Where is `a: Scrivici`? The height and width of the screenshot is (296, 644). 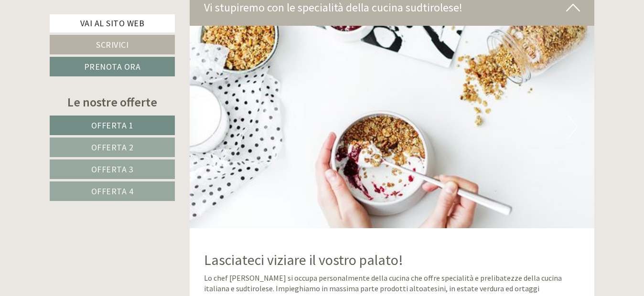
a: Scrivici is located at coordinates (112, 44).